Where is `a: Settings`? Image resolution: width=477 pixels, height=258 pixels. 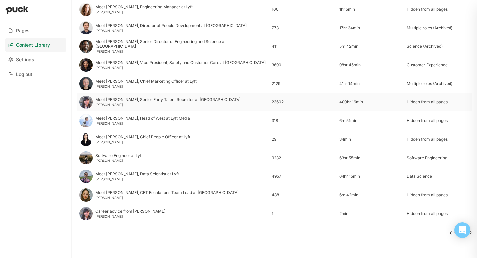
a: Settings is located at coordinates (36, 60).